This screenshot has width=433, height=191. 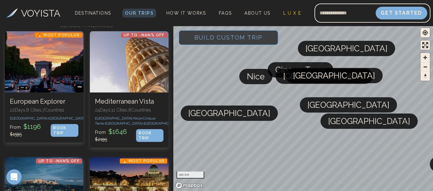 What do you see at coordinates (345, 13) in the screenshot?
I see `input: Email address` at bounding box center [345, 13].